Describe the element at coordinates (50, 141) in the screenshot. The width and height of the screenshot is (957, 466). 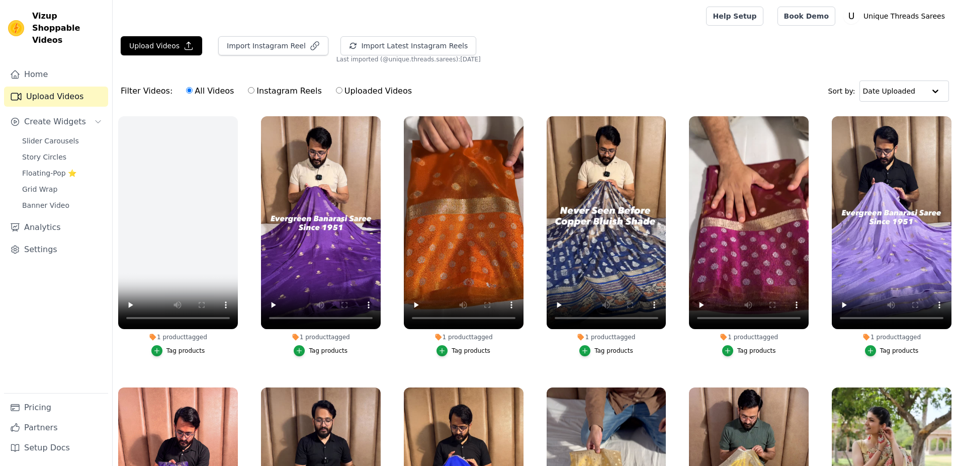
I see `span: Slider Carousels` at that location.